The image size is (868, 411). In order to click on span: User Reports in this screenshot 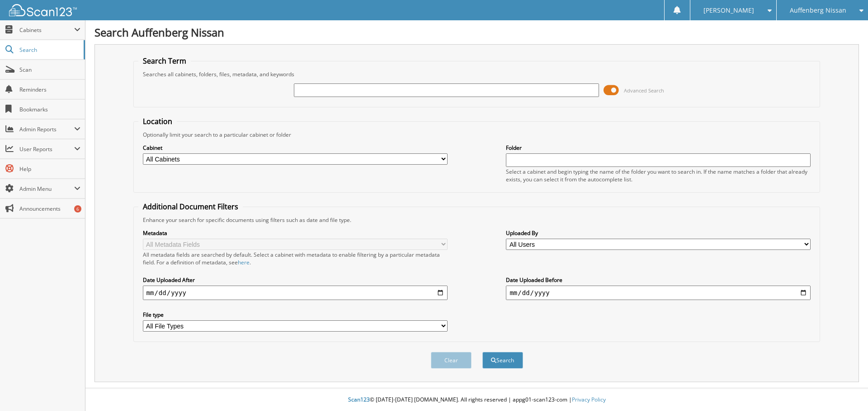, I will do `click(47, 149)`.